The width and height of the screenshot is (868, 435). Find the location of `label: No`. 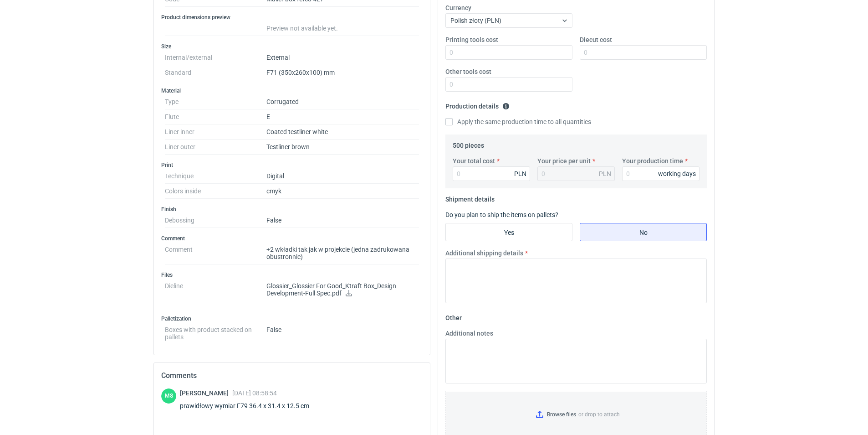

label: No is located at coordinates (643, 232).